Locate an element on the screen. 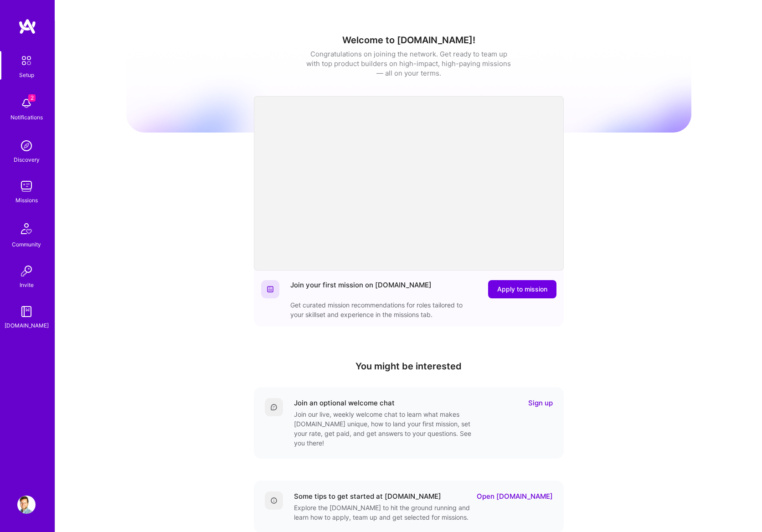 The width and height of the screenshot is (762, 532). img: Community is located at coordinates (27, 229).